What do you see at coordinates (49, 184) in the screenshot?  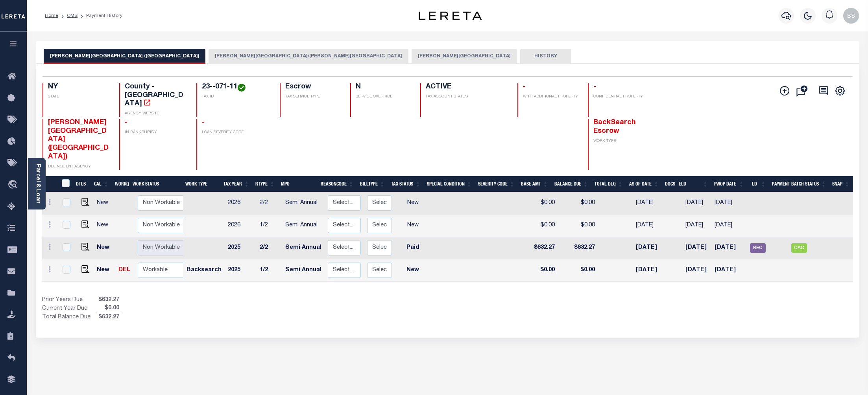 I see `th: &nbsp;&nbsp;&nbsp;&nbsp;&nbsp;&nbsp;&nbsp;&nbsp;&nbsp;&nbsp;` at bounding box center [49, 184].